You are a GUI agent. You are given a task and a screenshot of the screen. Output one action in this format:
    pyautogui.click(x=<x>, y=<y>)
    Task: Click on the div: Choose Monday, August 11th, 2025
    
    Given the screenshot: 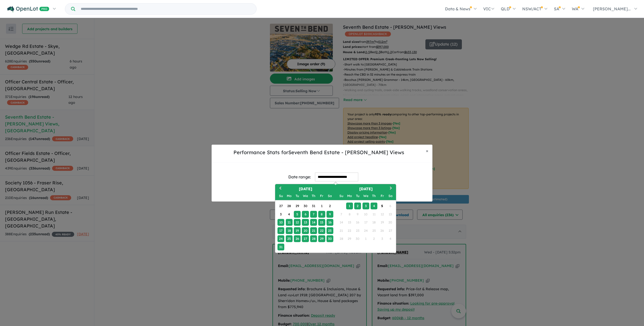 What is the action you would take?
    pyautogui.click(x=289, y=222)
    